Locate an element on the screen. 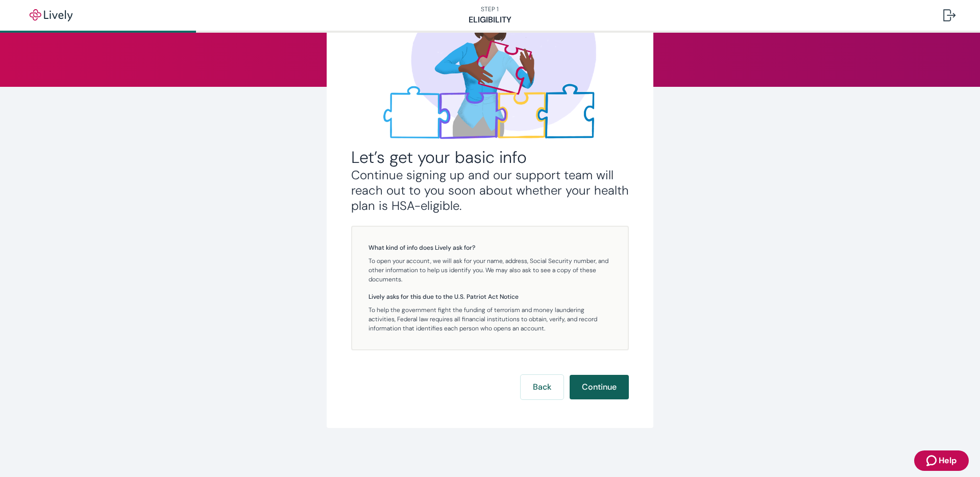 This screenshot has width=980, height=477. h5: What kind of info does Lively ask for? is located at coordinates (490, 248).